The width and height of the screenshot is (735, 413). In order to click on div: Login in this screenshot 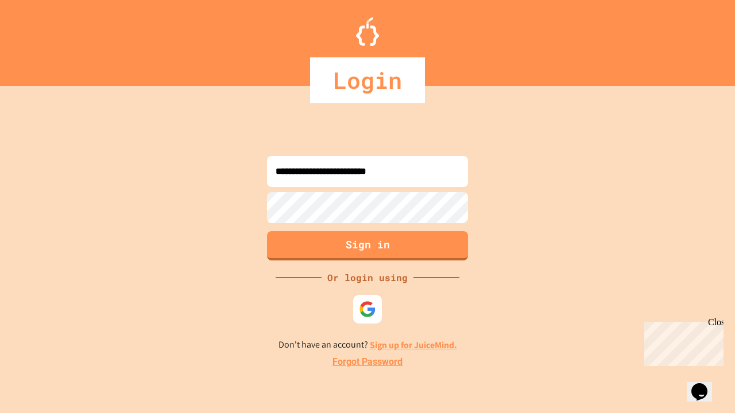, I will do `click(367, 80)`.